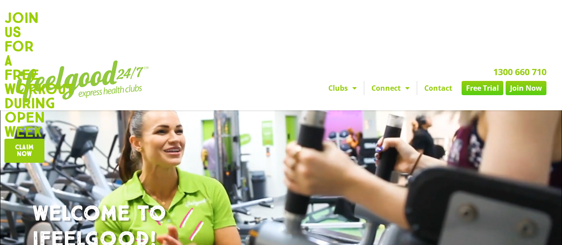 This screenshot has width=562, height=245. I want to click on a: Claim now, so click(24, 151).